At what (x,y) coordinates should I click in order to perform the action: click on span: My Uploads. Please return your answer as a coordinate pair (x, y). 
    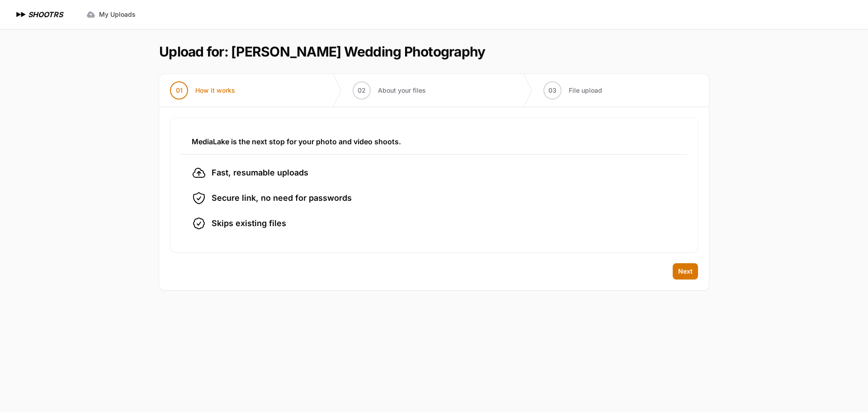
    Looking at the image, I should click on (117, 15).